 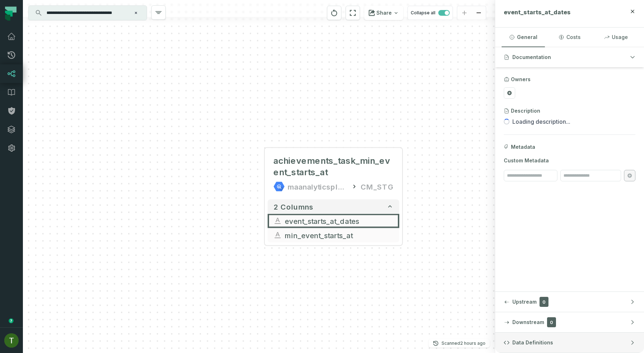 What do you see at coordinates (524, 301) in the screenshot?
I see `span: Upstream` at bounding box center [524, 301].